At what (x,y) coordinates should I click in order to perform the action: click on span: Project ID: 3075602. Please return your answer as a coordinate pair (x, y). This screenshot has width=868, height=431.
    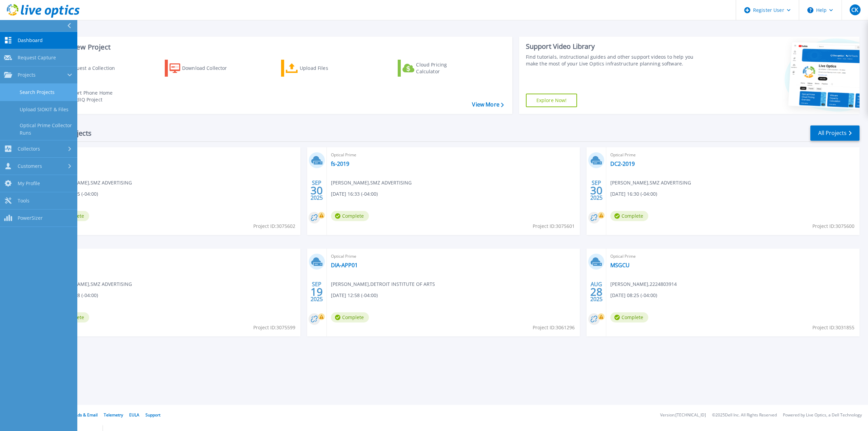
    Looking at the image, I should click on (275, 226).